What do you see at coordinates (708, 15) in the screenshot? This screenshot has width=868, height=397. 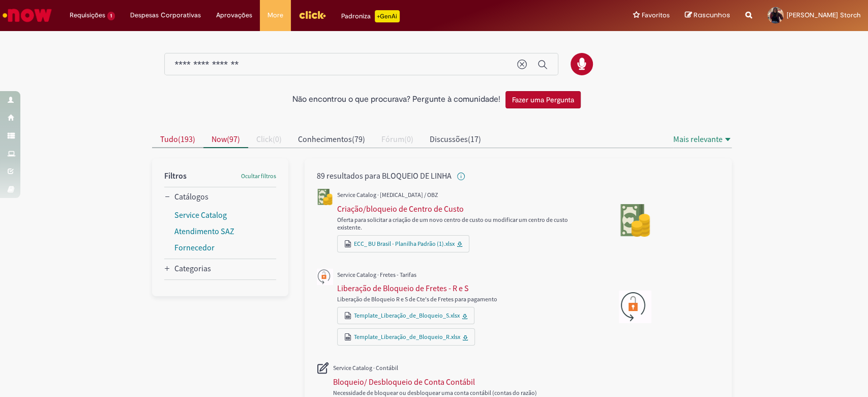 I see `a: Rascunhos` at bounding box center [708, 15].